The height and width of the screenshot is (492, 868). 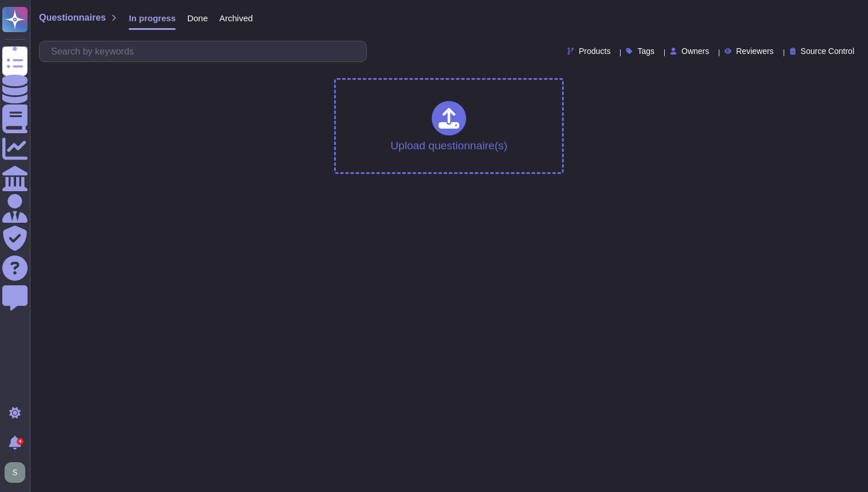 I want to click on img: user, so click(x=15, y=473).